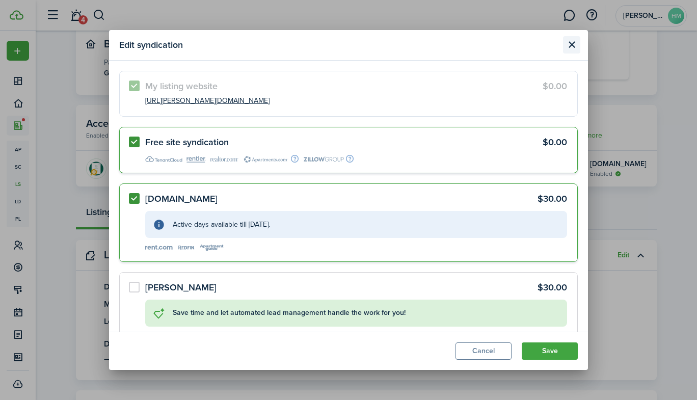  Describe the element at coordinates (196, 159) in the screenshot. I see `img: Rentler` at that location.